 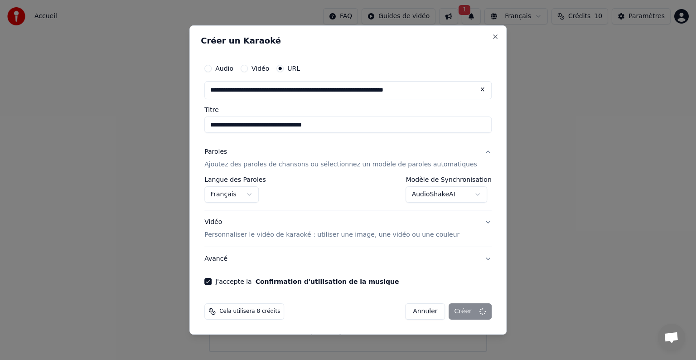 What do you see at coordinates (216, 152) in the screenshot?
I see `div: Paroles` at bounding box center [216, 152].